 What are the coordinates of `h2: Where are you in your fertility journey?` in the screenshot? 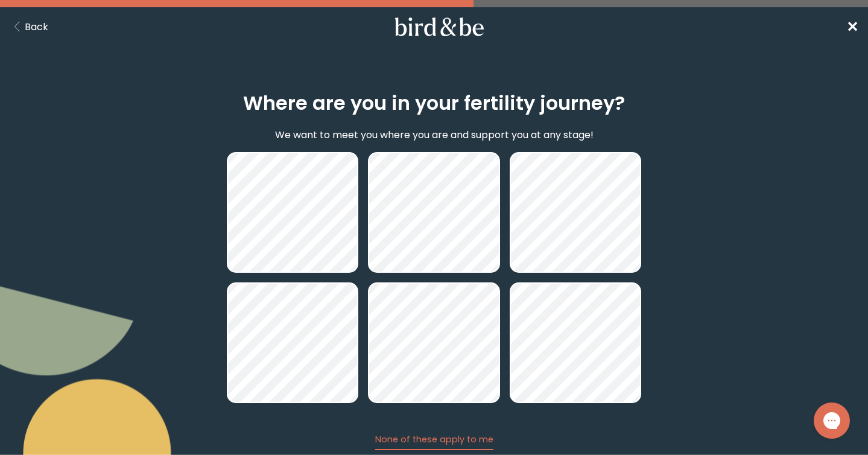 It's located at (434, 103).